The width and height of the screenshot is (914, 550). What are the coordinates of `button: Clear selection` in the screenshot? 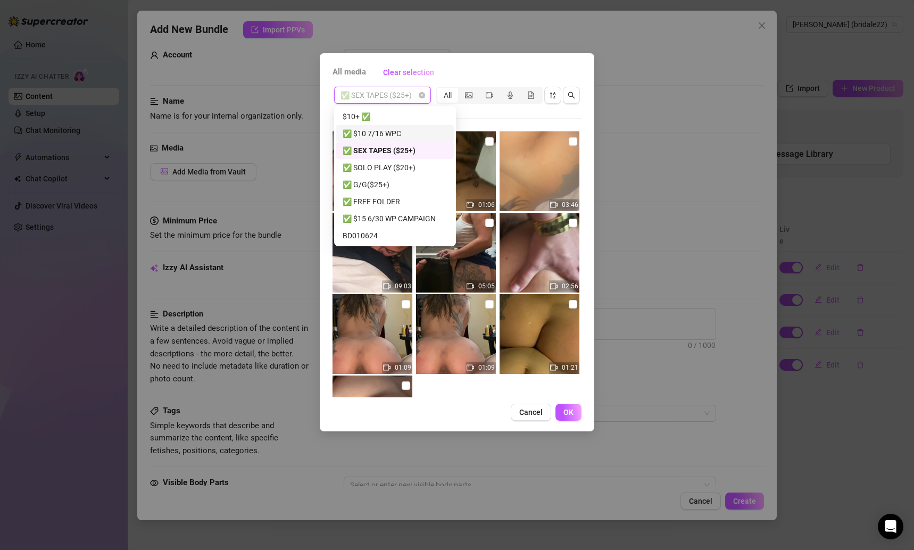 It's located at (409, 72).